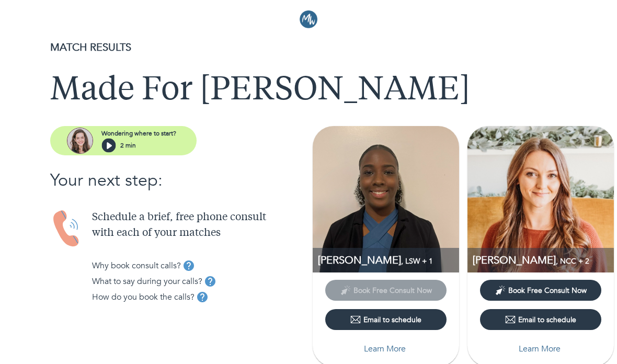 This screenshot has height=364, width=617. What do you see at coordinates (309, 20) in the screenshot?
I see `img: Logo` at bounding box center [309, 20].